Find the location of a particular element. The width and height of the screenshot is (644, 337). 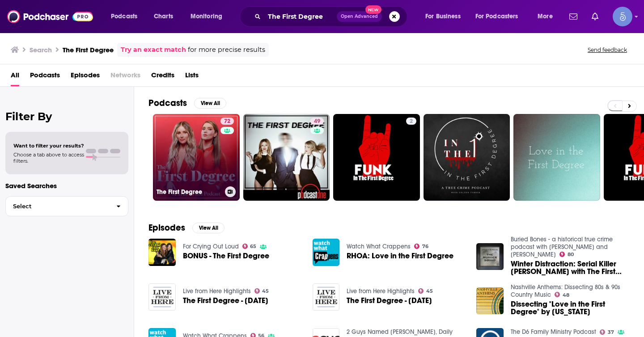

button: View All is located at coordinates (209, 228).